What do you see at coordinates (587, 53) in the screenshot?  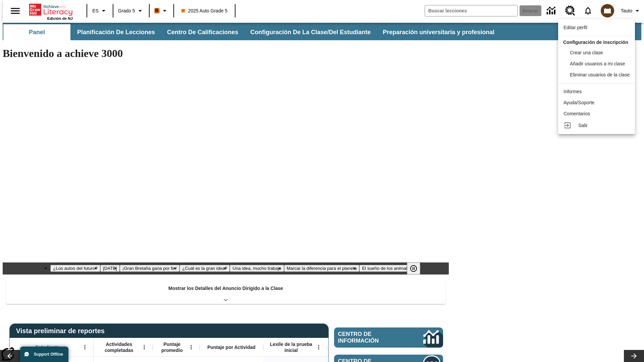 I see `span: Crear una clase` at bounding box center [587, 53].